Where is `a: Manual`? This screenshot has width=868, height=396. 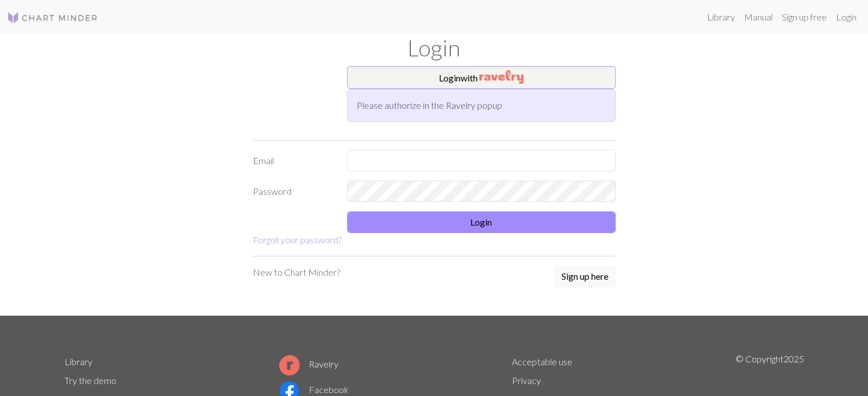 a: Manual is located at coordinates (758, 17).